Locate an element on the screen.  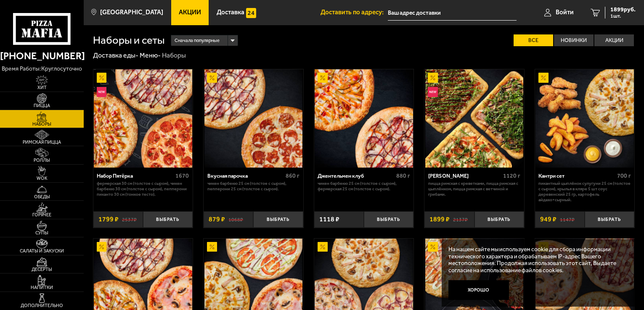
span: Доставка is located at coordinates (231, 12).